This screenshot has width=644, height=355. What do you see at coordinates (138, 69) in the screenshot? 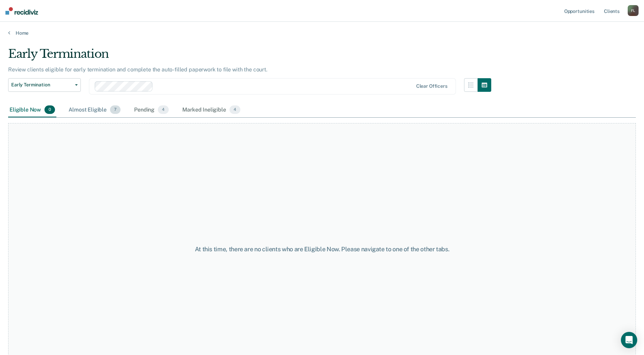
I see `p: Review clients eligible for early termination and complete the auto-filled paperwork to file with...` at bounding box center [138, 69].